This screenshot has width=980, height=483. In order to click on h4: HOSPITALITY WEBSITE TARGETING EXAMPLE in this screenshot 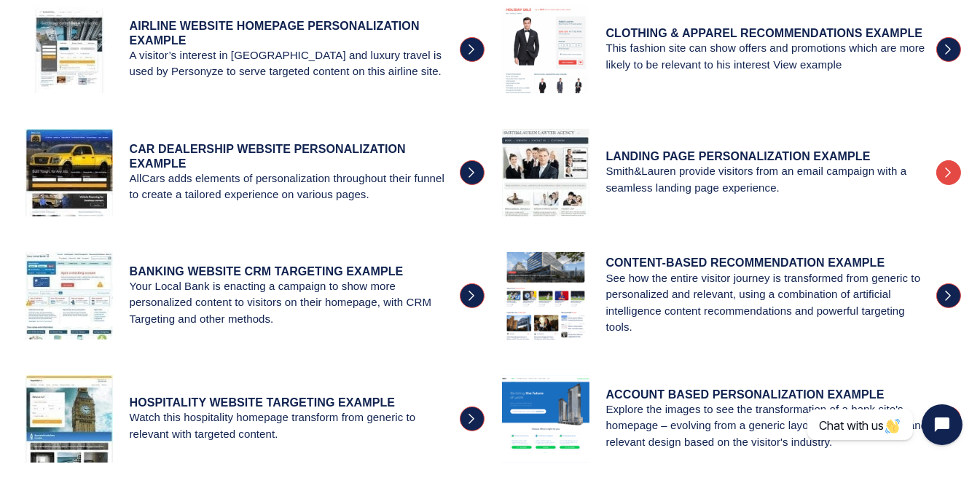, I will do `click(290, 402)`.